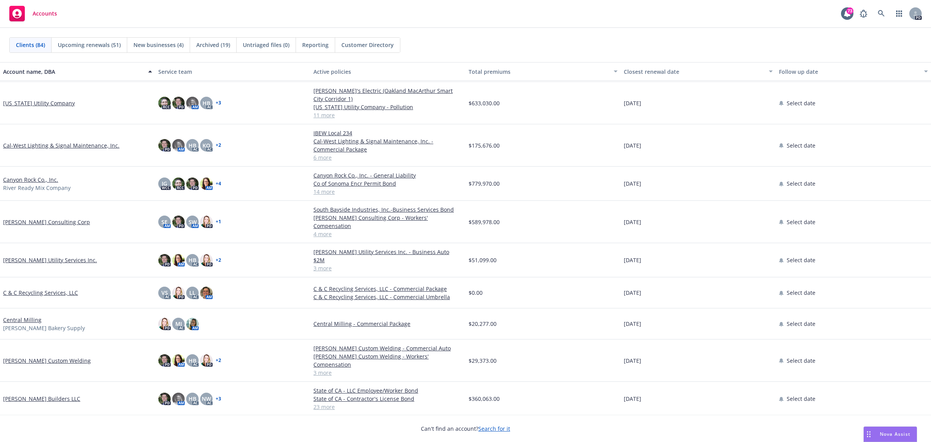 This screenshot has height=442, width=931. What do you see at coordinates (165, 183) in the screenshot?
I see `span: JG` at bounding box center [165, 183].